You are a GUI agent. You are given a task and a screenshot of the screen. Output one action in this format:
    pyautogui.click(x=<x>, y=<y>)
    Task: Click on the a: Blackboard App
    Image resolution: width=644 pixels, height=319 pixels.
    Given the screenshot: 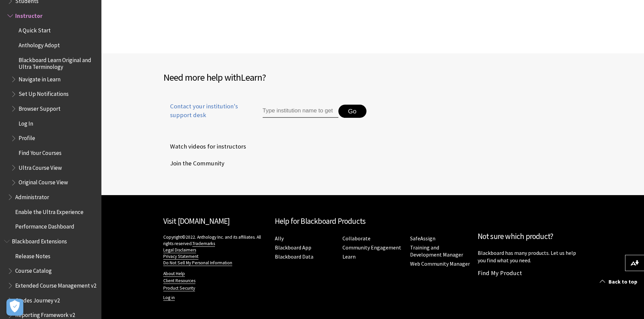 What is the action you would take?
    pyautogui.click(x=293, y=247)
    